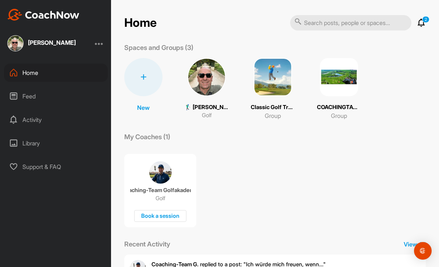 This screenshot has height=267, width=439. I want to click on p: Recent Activity, so click(147, 244).